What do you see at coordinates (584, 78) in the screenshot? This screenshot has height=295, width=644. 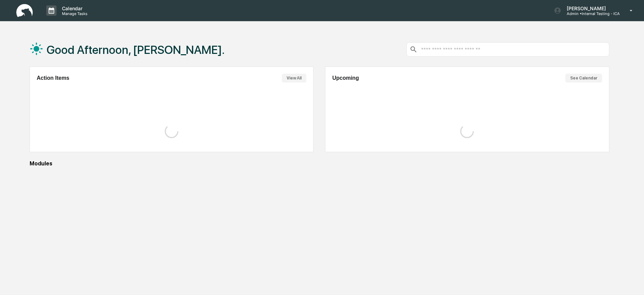 I see `a: See Calendar` at bounding box center [584, 78].